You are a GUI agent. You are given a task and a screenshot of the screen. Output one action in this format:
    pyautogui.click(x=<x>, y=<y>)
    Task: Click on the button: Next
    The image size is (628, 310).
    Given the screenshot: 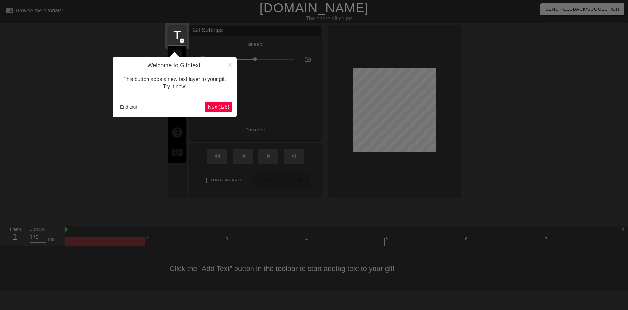 What is the action you would take?
    pyautogui.click(x=218, y=107)
    